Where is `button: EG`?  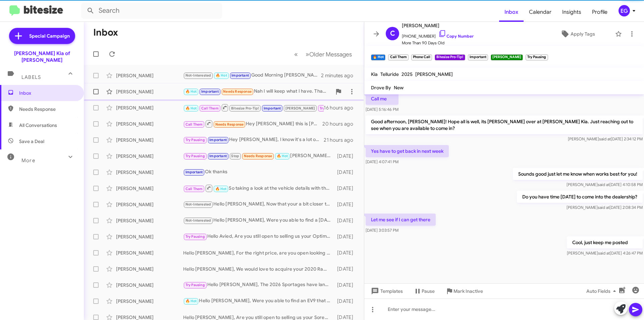 button: EG is located at coordinates (625, 11).